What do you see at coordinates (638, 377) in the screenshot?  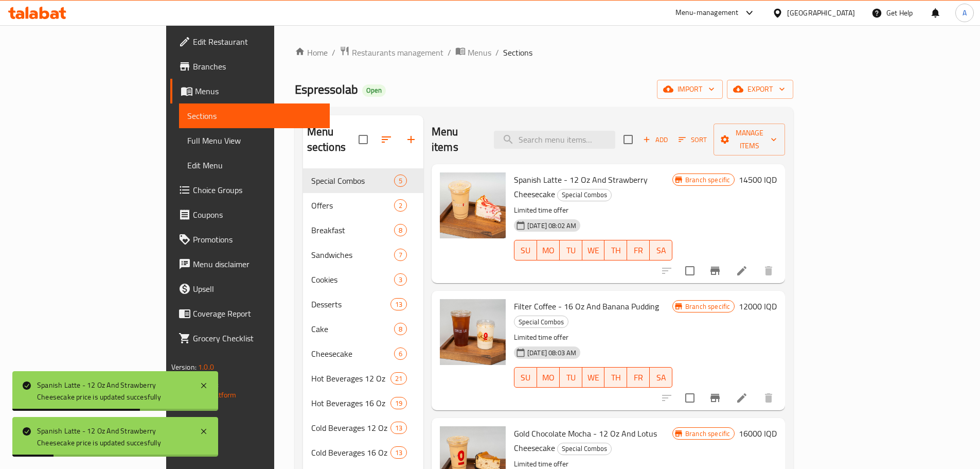 I see `span: FR` at bounding box center [638, 377].